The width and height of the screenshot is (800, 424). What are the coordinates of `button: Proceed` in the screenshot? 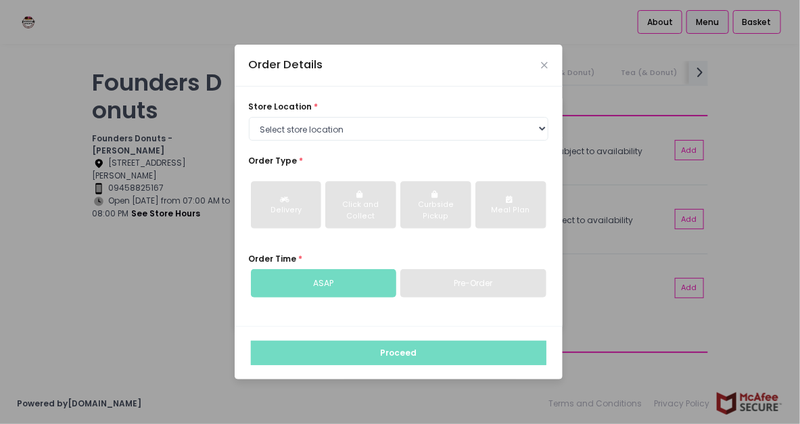 It's located at (398, 353).